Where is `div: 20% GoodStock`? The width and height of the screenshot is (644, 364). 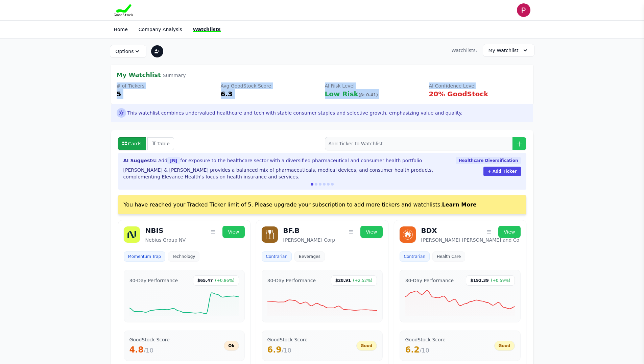 div: 20% GoodStock is located at coordinates (479, 94).